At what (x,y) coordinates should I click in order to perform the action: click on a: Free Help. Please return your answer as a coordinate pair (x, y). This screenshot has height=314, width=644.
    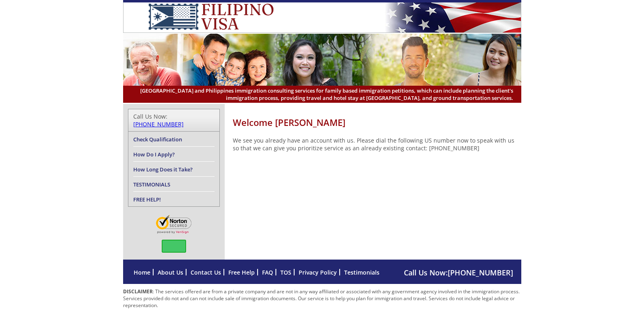
    Looking at the image, I should click on (241, 272).